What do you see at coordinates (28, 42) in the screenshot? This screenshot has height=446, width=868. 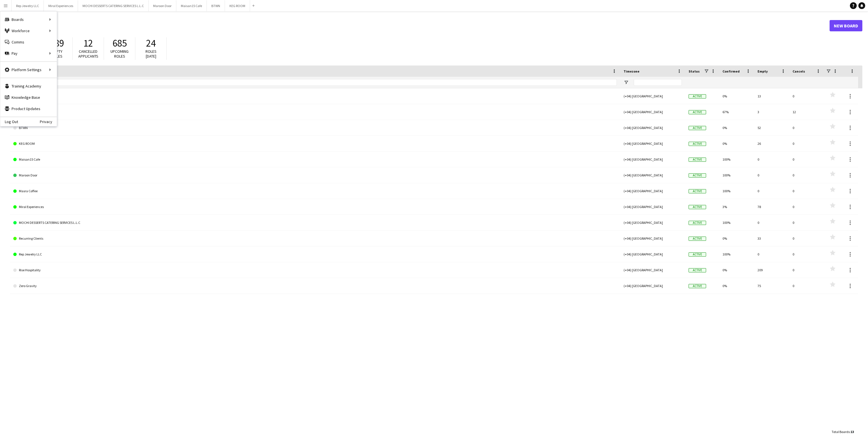 I see `a: Comms` at bounding box center [28, 42].